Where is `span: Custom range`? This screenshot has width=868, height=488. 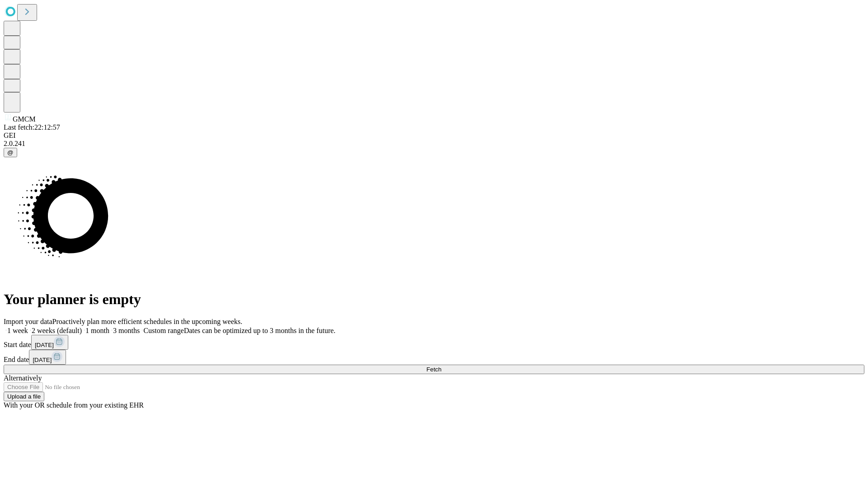 span: Custom range is located at coordinates (163, 330).